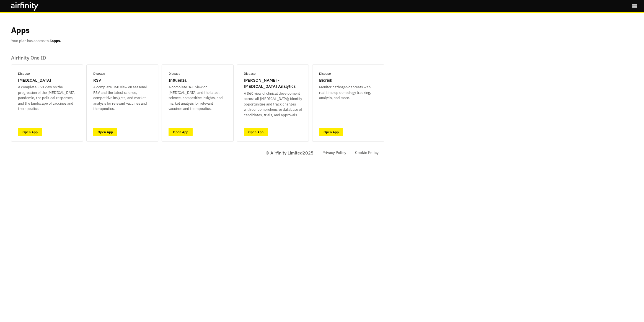  I want to click on a: Cookie Policy, so click(367, 153).